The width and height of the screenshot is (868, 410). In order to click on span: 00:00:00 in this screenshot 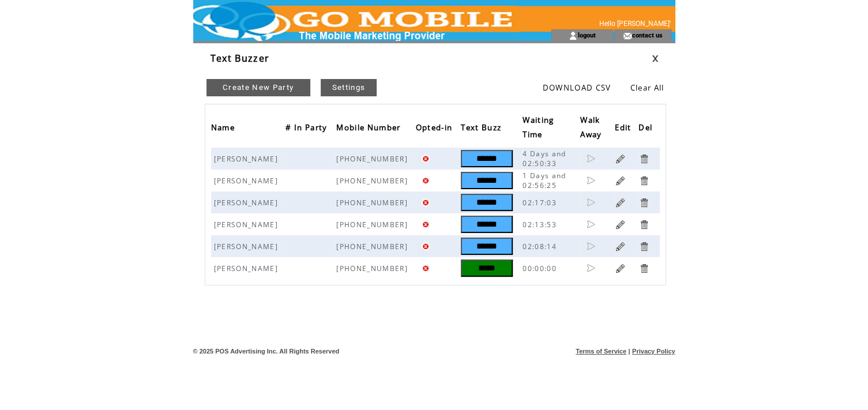, I will do `click(540, 268)`.